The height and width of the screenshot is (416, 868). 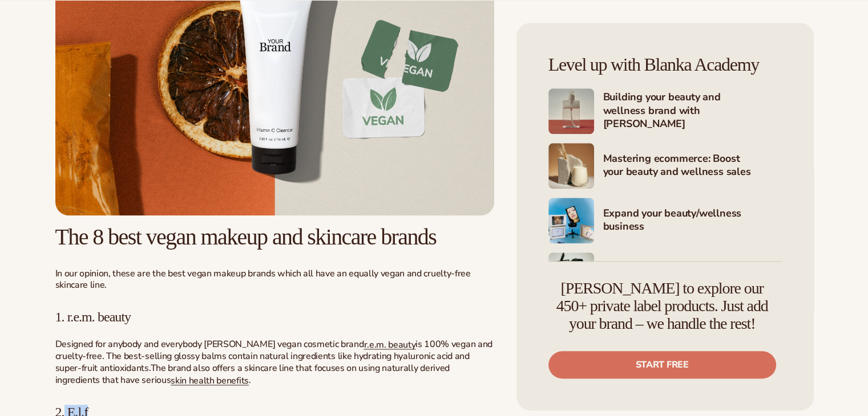 What do you see at coordinates (665, 221) in the screenshot?
I see `a: Shopify Image 4 Expand your beauty/wellness business` at bounding box center [665, 221].